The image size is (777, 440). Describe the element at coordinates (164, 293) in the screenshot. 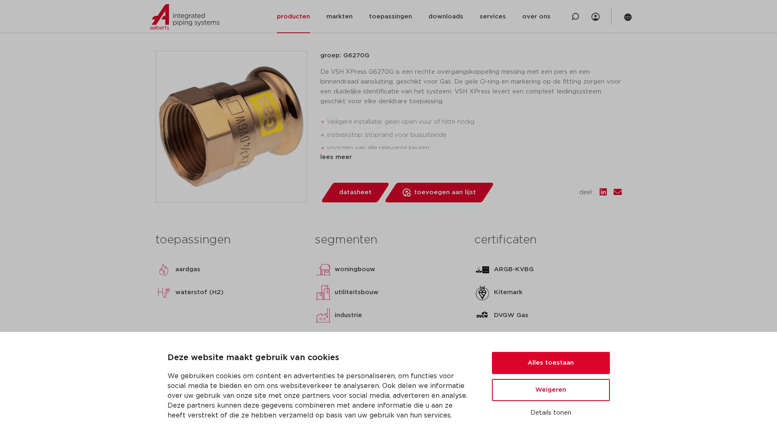

I see `img: waterstof (H2)` at that location.